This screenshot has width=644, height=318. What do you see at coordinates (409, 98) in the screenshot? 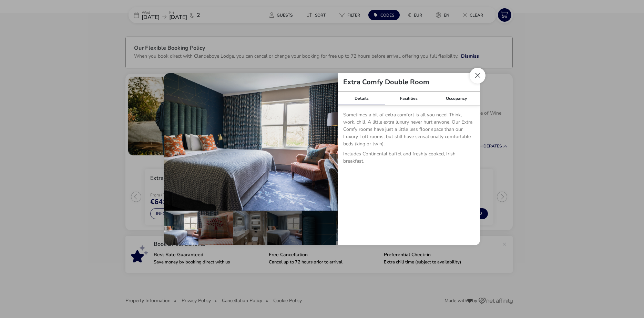
I see `div: Facilities` at bounding box center [409, 98].